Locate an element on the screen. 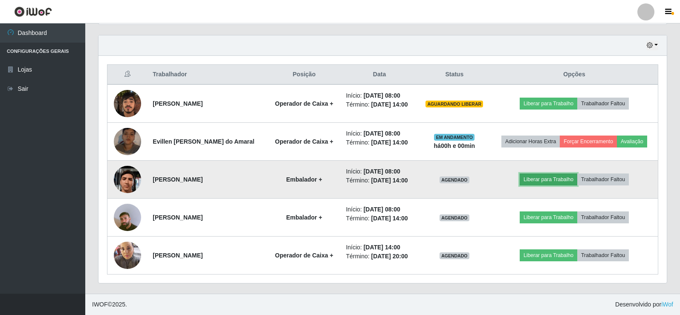 The image size is (680, 315). th: Opções is located at coordinates (575, 75).